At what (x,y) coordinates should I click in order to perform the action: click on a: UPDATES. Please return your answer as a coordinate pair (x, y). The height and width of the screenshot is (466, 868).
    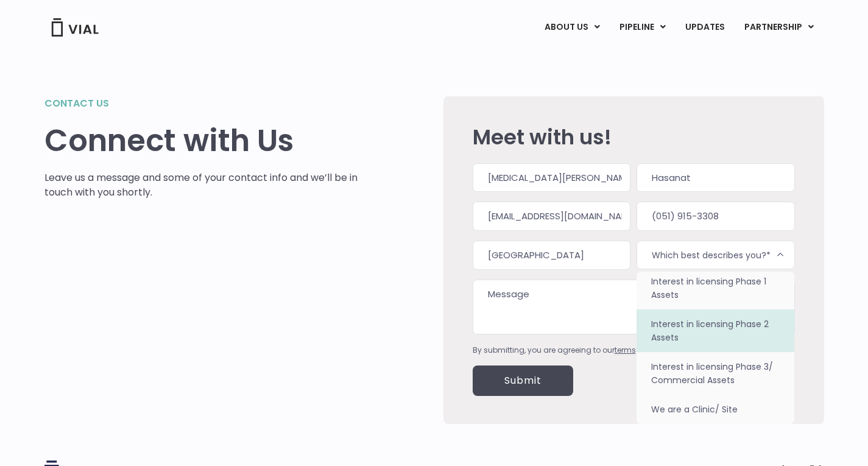
    Looking at the image, I should click on (705, 27).